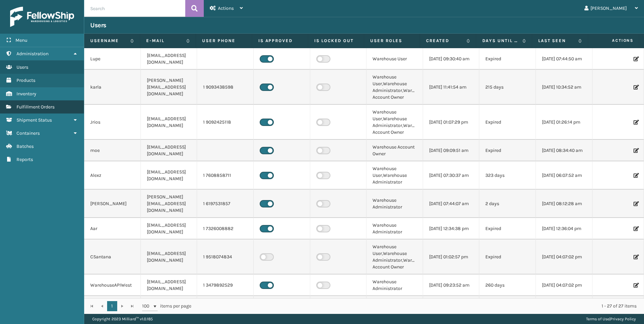 This screenshot has height=324, width=644. I want to click on a: 1, so click(112, 306).